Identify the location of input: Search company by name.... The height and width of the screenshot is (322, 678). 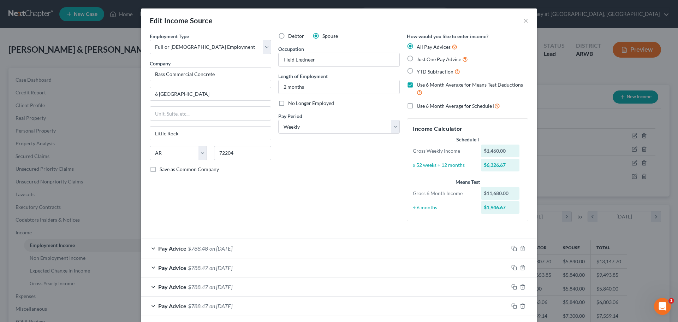
(210, 74).